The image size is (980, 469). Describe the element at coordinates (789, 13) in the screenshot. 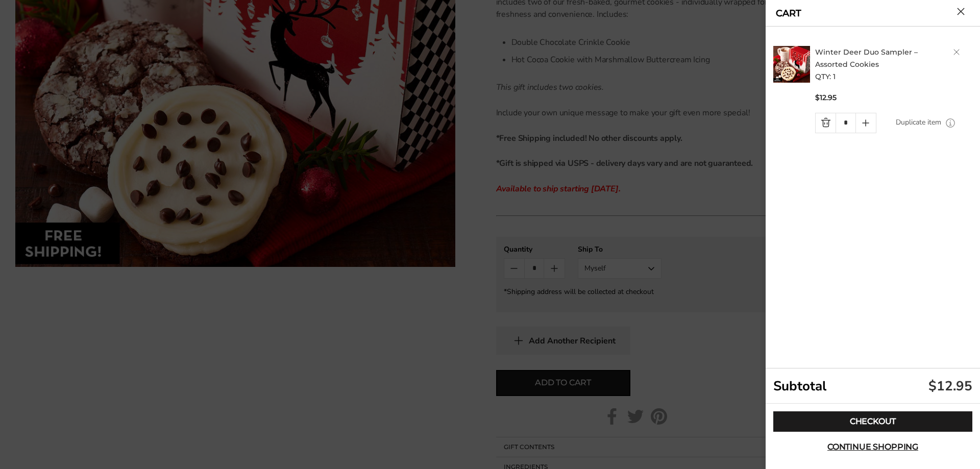

I see `a: CART` at that location.